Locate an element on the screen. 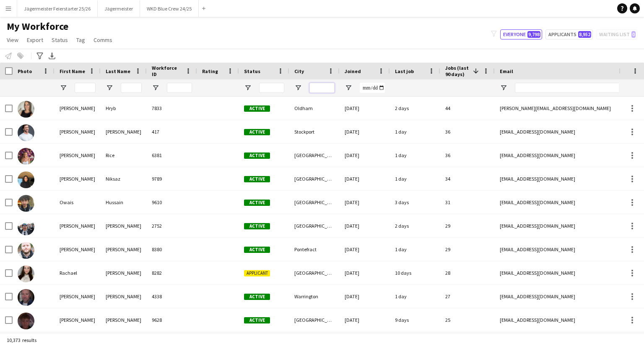  div: Oldham is located at coordinates (314, 108).